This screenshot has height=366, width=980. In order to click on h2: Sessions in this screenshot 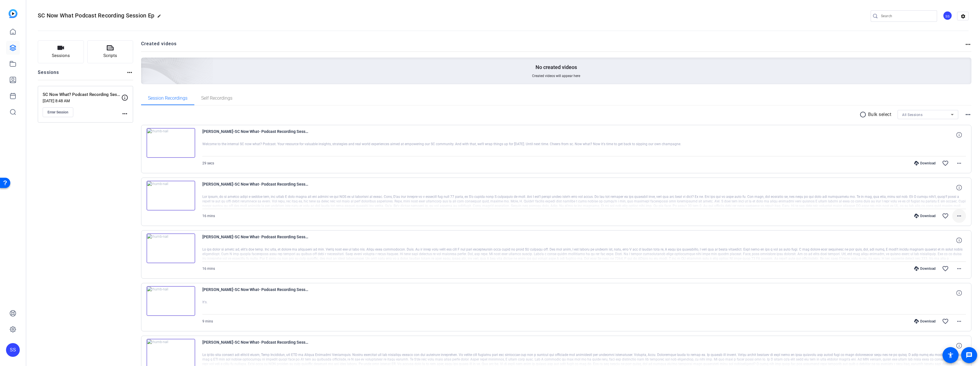, I will do `click(48, 75)`.